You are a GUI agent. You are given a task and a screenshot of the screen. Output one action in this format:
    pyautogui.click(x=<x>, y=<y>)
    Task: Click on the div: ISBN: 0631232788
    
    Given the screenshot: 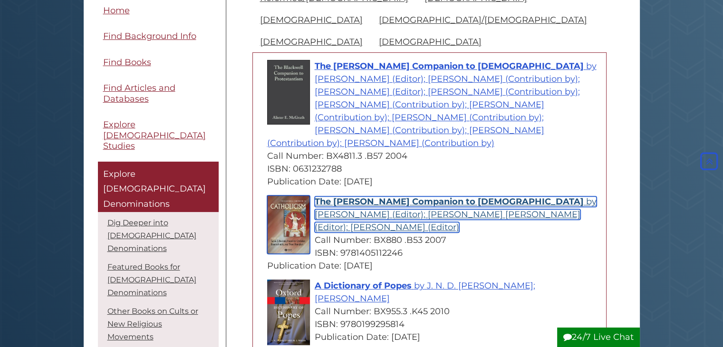 What is the action you would take?
    pyautogui.click(x=434, y=169)
    